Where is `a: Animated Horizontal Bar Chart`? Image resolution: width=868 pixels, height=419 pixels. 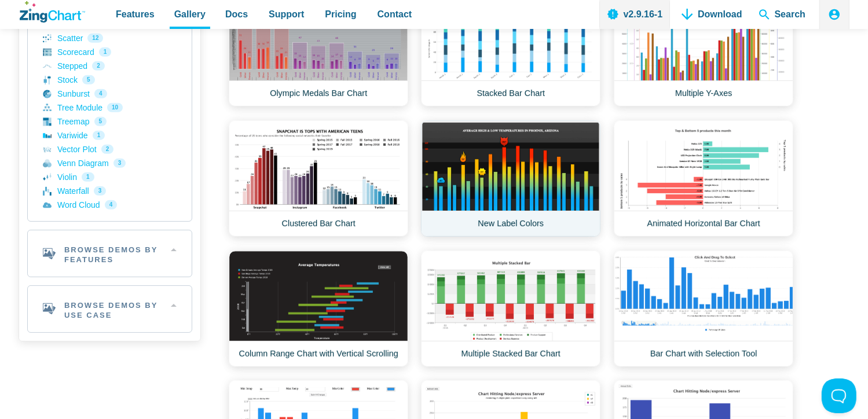 a: Animated Horizontal Bar Chart is located at coordinates (704, 178).